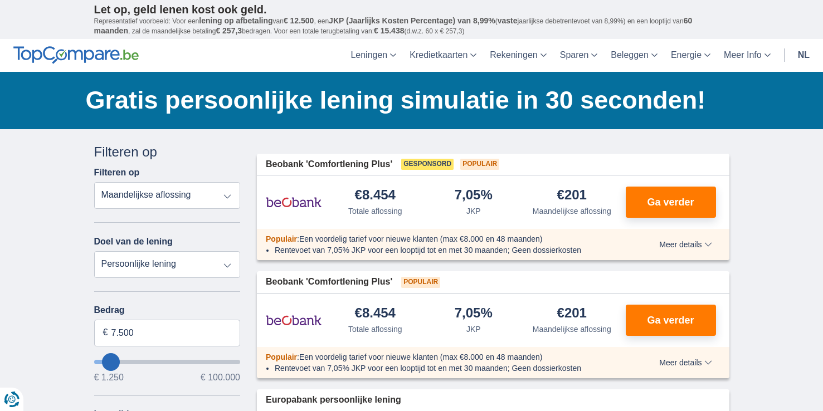  I want to click on span: € 100.000, so click(220, 378).